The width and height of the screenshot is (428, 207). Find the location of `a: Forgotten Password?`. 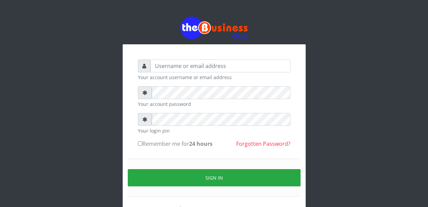

a: Forgotten Password? is located at coordinates (263, 144).